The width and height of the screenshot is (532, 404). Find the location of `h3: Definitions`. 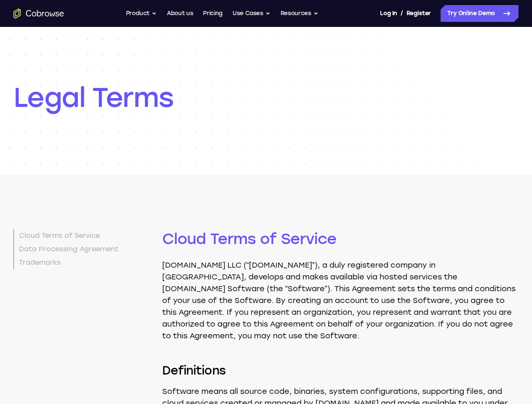

h3: Definitions is located at coordinates (340, 370).